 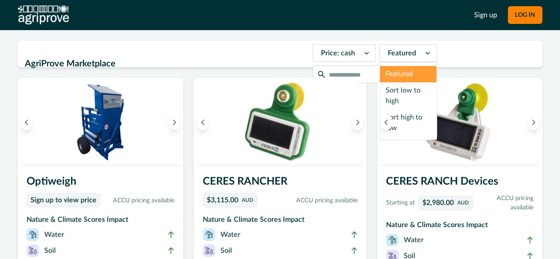 What do you see at coordinates (460, 183) in the screenshot?
I see `h3: CERES RANCH Devices` at bounding box center [460, 183].